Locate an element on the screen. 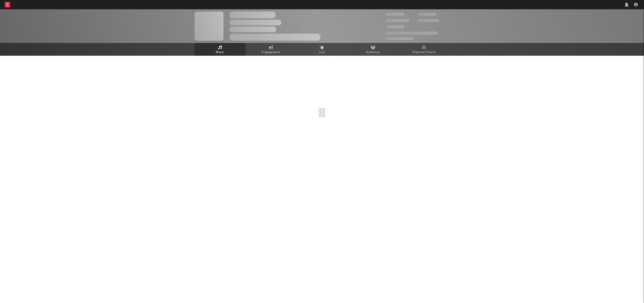  span: 300,000 is located at coordinates (395, 14).